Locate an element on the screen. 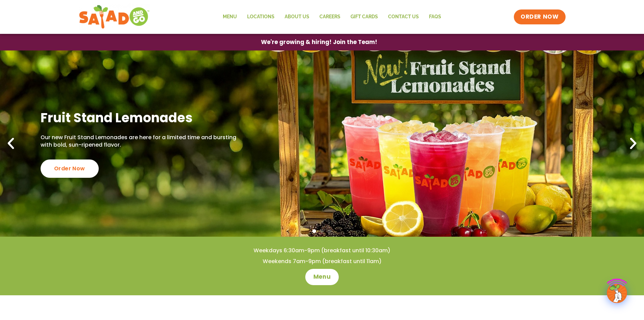 The width and height of the screenshot is (644, 320). h2: Fruit Stand Lemonades is located at coordinates (140, 118).